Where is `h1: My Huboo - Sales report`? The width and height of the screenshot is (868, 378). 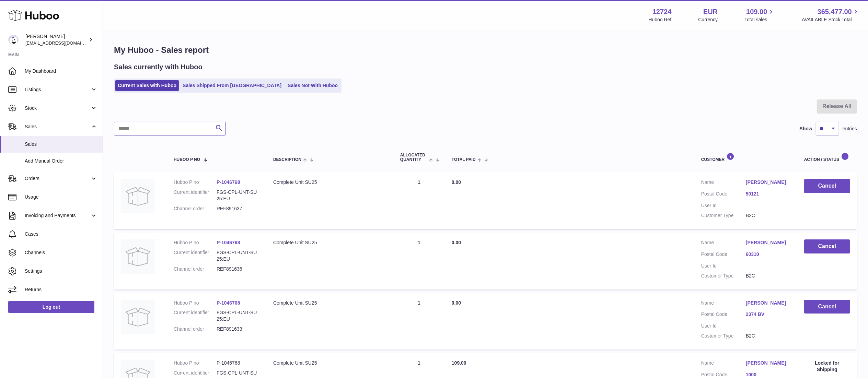 h1: My Huboo - Sales report is located at coordinates (486, 50).